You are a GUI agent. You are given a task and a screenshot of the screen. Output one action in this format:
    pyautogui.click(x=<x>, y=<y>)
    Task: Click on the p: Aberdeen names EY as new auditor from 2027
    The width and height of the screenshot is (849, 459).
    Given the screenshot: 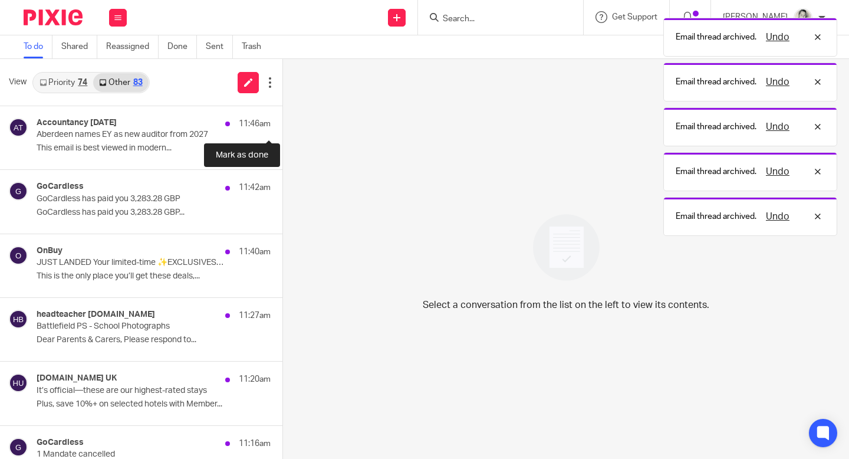 What is the action you would take?
    pyautogui.click(x=130, y=134)
    